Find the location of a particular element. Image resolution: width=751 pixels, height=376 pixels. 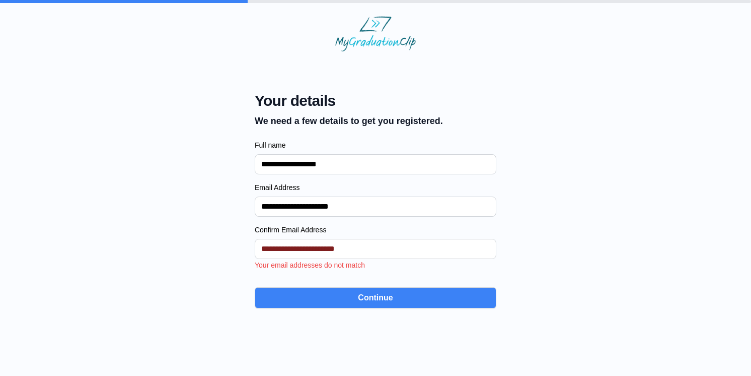

span: Your details is located at coordinates (349, 101).